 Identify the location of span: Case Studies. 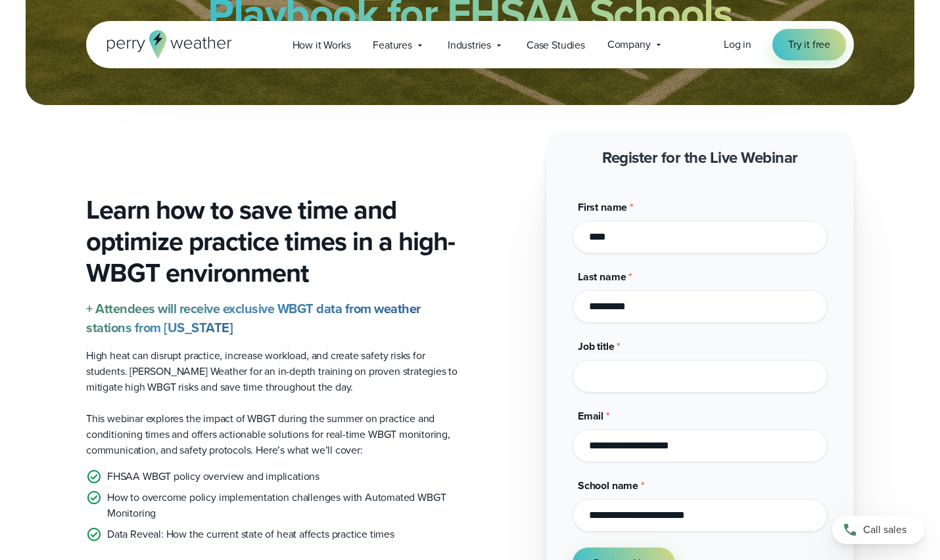
(555, 45).